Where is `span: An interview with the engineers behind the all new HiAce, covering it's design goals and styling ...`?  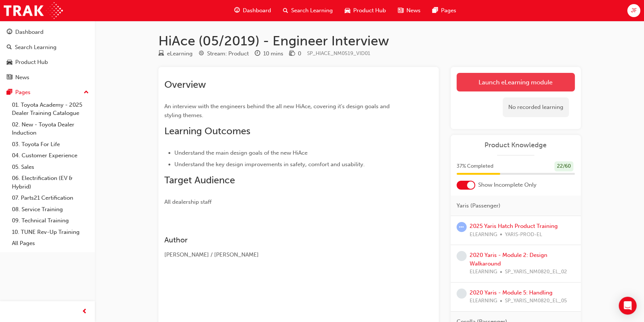 span: An interview with the engineers behind the all new HiAce, covering it's design goals and styling ... is located at coordinates (278, 111).